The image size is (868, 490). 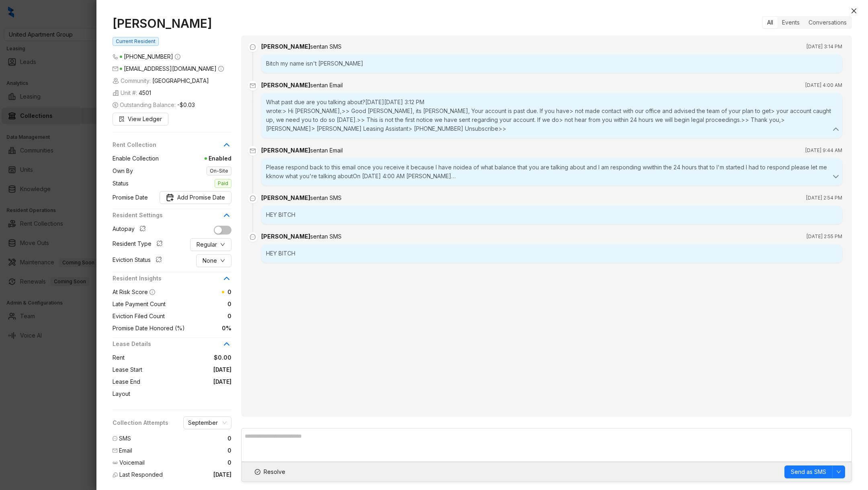 I want to click on span: September, so click(x=207, y=422).